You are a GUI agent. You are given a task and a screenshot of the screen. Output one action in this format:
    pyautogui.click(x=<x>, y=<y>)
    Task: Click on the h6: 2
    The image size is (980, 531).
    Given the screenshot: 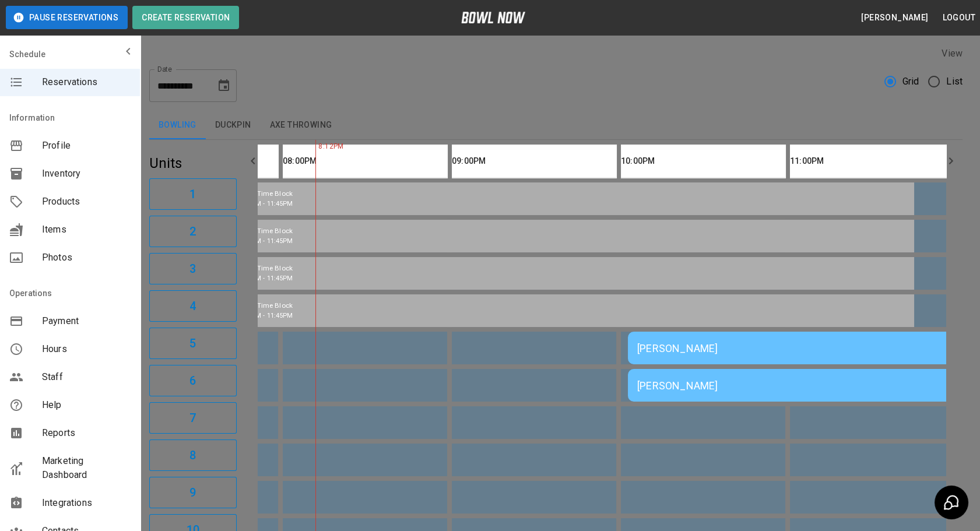 What is the action you would take?
    pyautogui.click(x=192, y=231)
    